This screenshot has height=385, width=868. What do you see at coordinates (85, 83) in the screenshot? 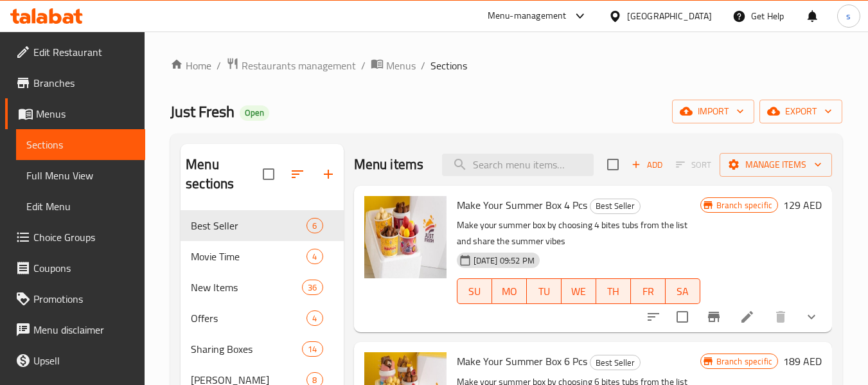
I see `span: Branches` at bounding box center [85, 83].